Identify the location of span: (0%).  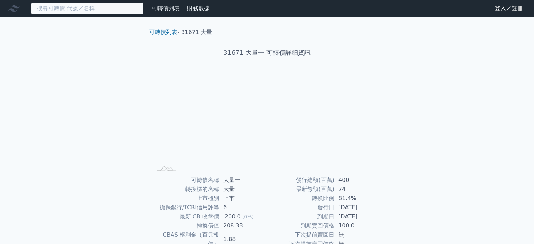
(248, 217).